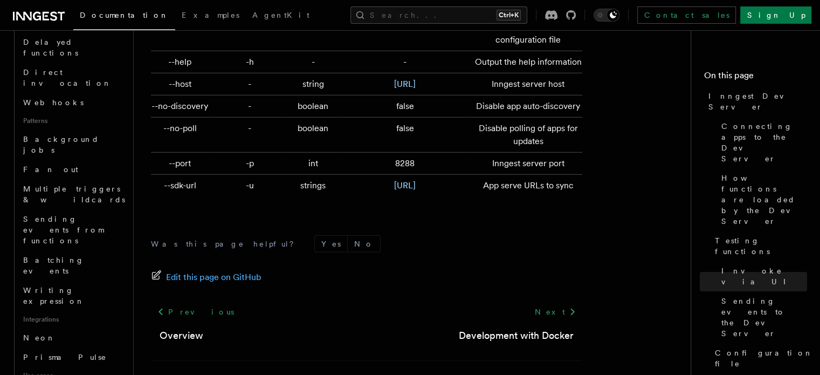 The height and width of the screenshot is (375, 820). I want to click on td: -p, so click(250, 163).